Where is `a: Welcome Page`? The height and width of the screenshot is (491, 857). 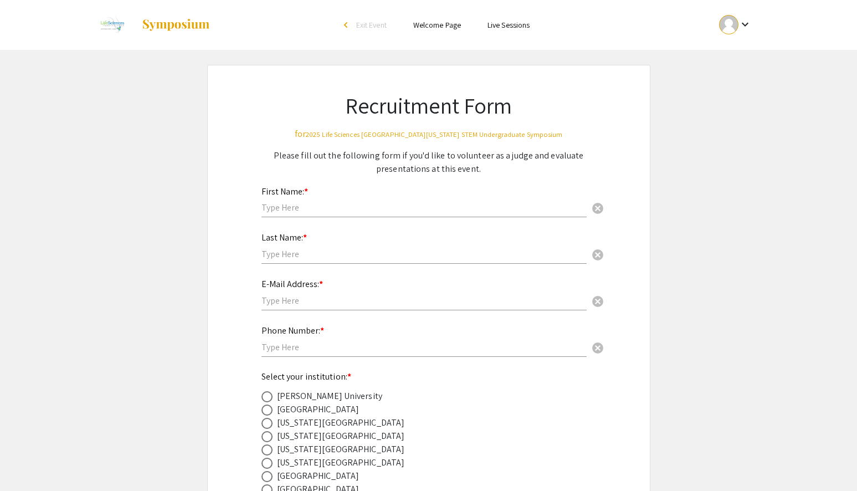
a: Welcome Page is located at coordinates (437, 25).